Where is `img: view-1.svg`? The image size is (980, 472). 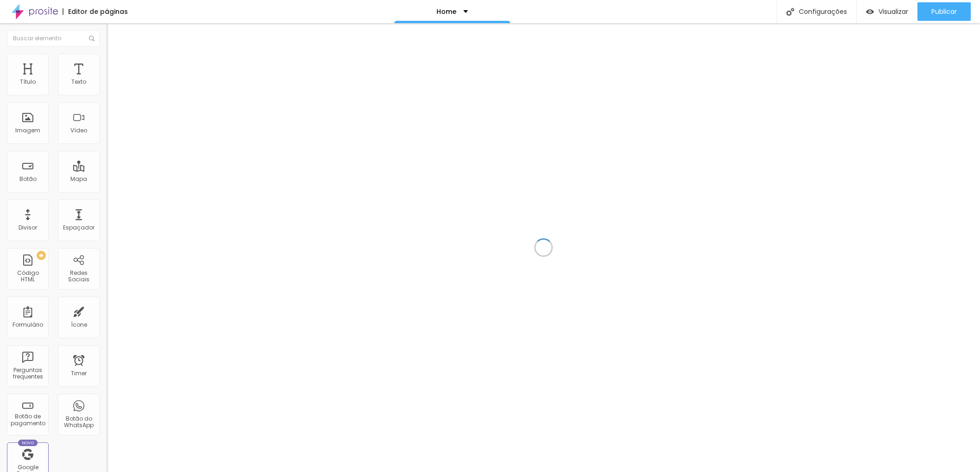
img: view-1.svg is located at coordinates (870, 11).